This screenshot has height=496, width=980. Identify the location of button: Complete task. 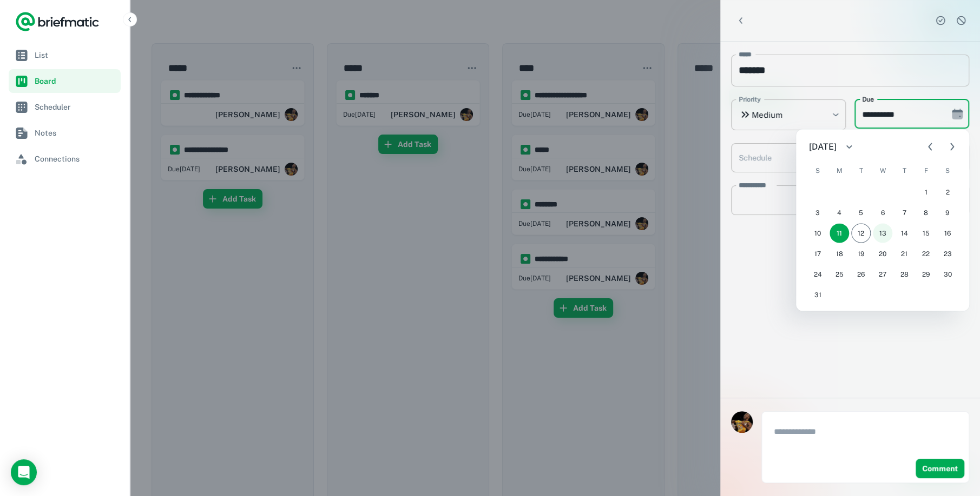
(941, 20).